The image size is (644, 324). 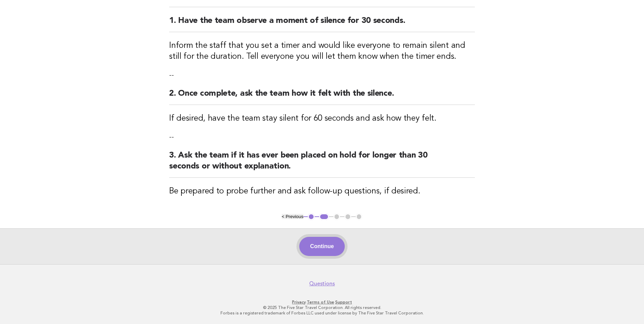 I want to click on a: Terms of Use, so click(x=321, y=302).